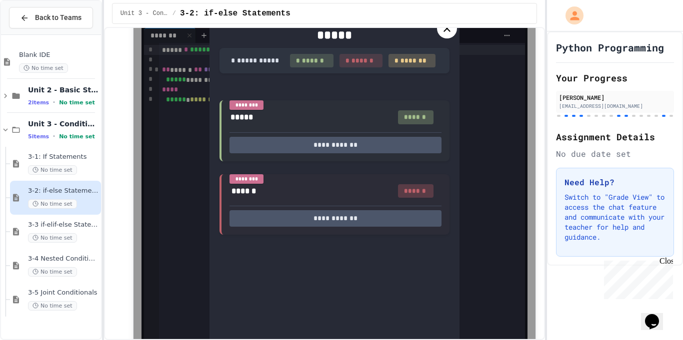 Image resolution: width=683 pixels, height=340 pixels. Describe the element at coordinates (63, 90) in the screenshot. I see `span: Unit 2 - Basic Structures` at that location.